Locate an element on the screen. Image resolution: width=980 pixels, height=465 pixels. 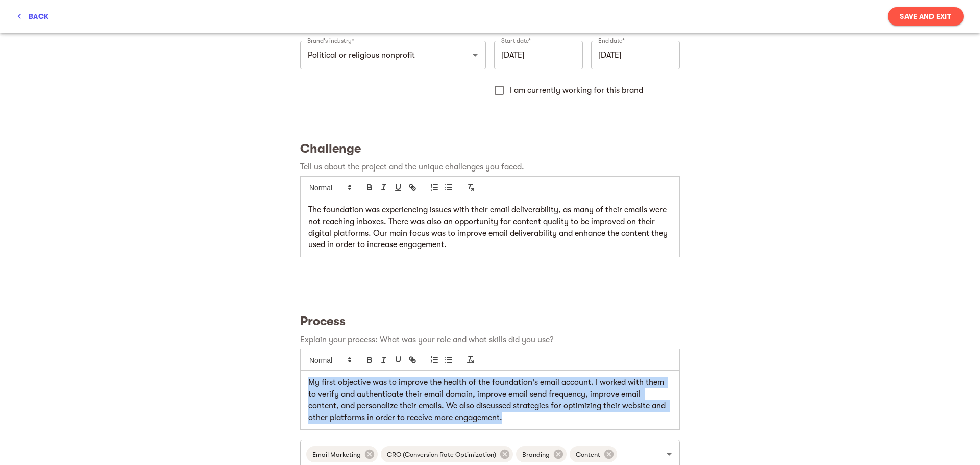
p: The foundation was experiencing issues with their email deliverability, as many of their emails w... is located at coordinates (490, 227).